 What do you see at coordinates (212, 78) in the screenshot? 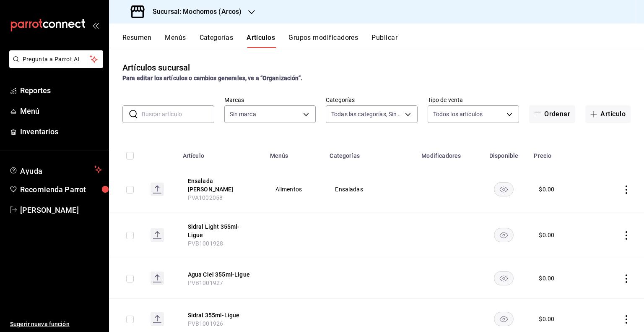
I see `strong: Para editar los artículos o cambios generales, ve a “Organización”.` at bounding box center [212, 78].